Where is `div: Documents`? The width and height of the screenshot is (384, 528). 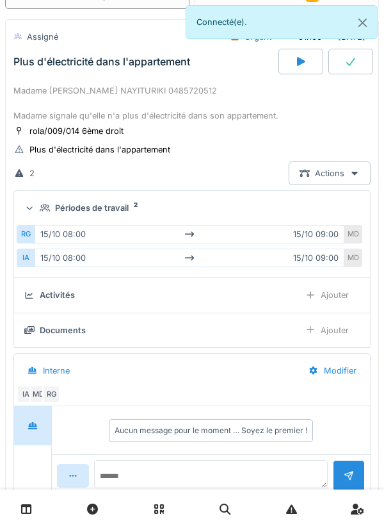
div: Documents is located at coordinates (63, 330).